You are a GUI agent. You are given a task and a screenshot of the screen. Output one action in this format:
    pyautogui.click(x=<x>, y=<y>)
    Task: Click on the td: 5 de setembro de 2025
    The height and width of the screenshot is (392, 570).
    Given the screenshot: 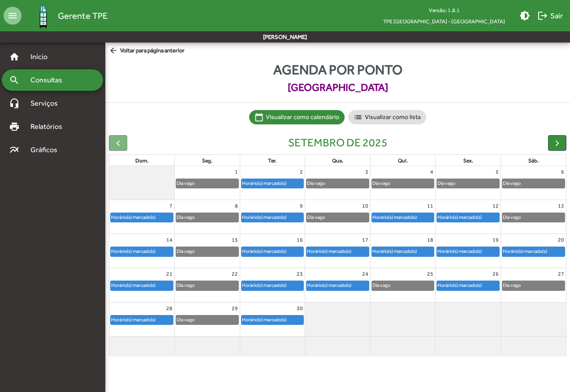 What is the action you would take?
    pyautogui.click(x=468, y=183)
    